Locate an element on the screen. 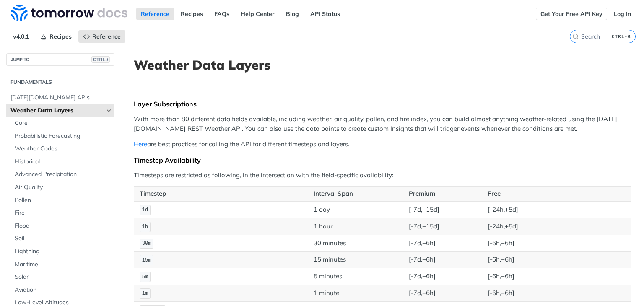 Image resolution: width=644 pixels, height=306 pixels. p: are best practices for calling the API for different timesteps and layers. is located at coordinates (383, 144).